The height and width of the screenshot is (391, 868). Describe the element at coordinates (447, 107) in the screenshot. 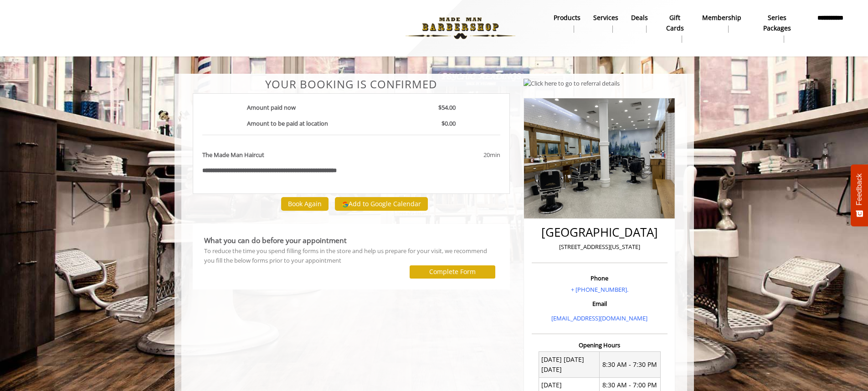

I see `b: $54.00` at that location.